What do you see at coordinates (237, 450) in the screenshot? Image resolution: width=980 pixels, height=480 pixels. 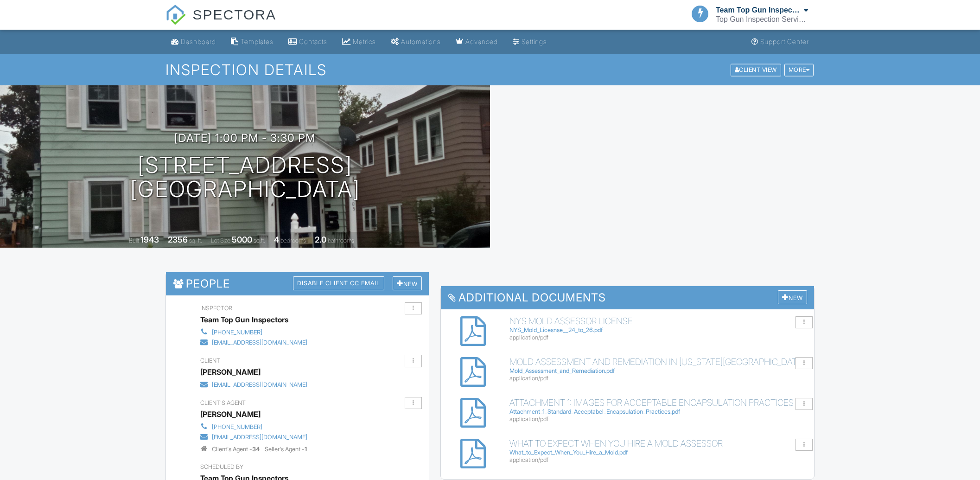 I see `span: Client's Agent -` at bounding box center [237, 450].